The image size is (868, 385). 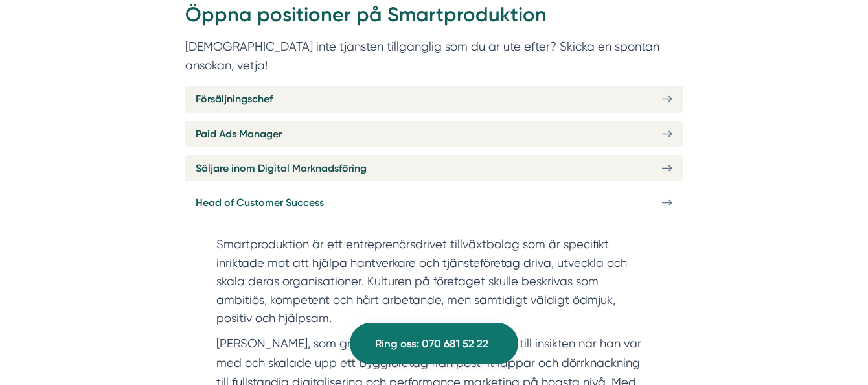 What do you see at coordinates (434, 344) in the screenshot?
I see `a: Ring oss: 070 681 52 22` at bounding box center [434, 344].